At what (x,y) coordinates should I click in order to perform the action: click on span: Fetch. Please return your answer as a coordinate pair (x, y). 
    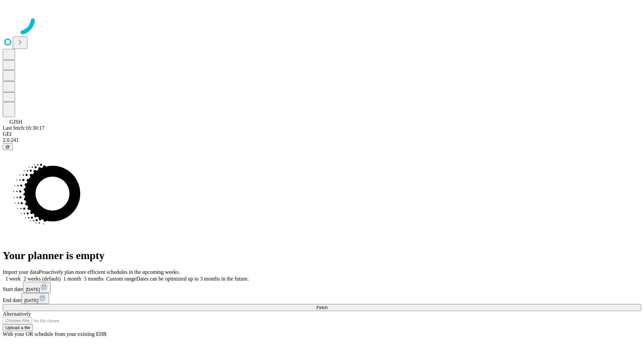
    Looking at the image, I should click on (322, 308).